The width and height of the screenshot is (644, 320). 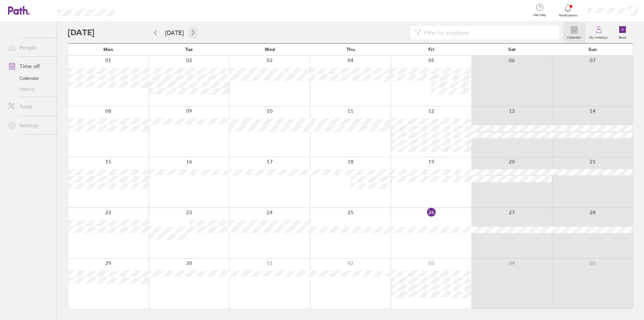 What do you see at coordinates (431, 49) in the screenshot?
I see `span: Fri` at bounding box center [431, 49].